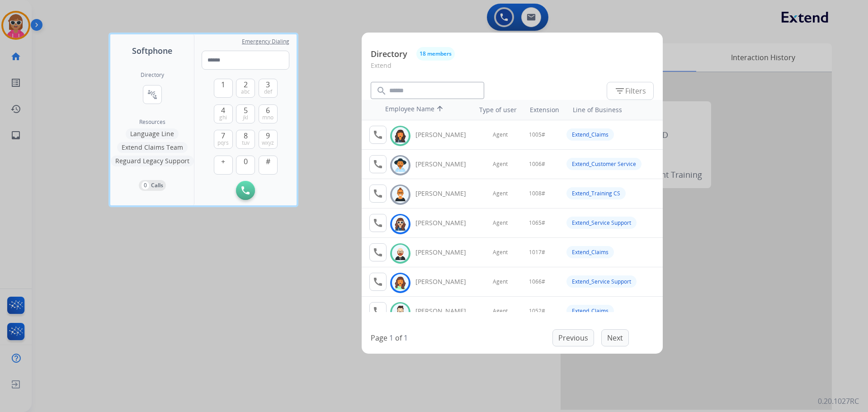 This screenshot has height=412, width=868. I want to click on span: 3, so click(267, 85).